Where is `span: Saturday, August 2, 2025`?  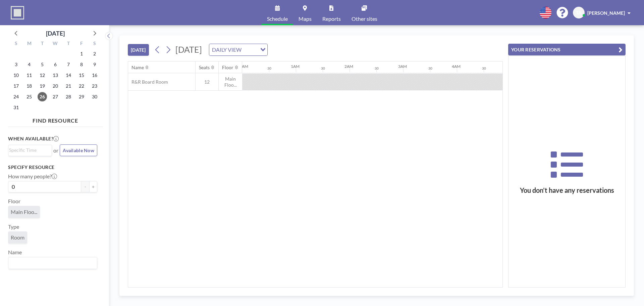
span: Saturday, August 2, 2025 is located at coordinates (95, 54).